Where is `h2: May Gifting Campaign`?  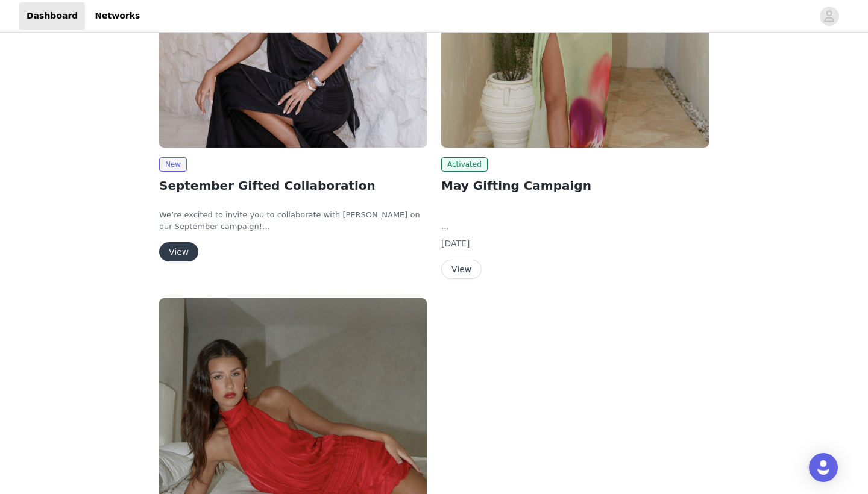 h2: May Gifting Campaign is located at coordinates (575, 186).